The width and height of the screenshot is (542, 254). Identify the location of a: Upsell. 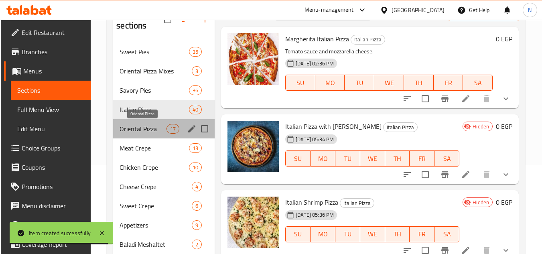
(48, 225).